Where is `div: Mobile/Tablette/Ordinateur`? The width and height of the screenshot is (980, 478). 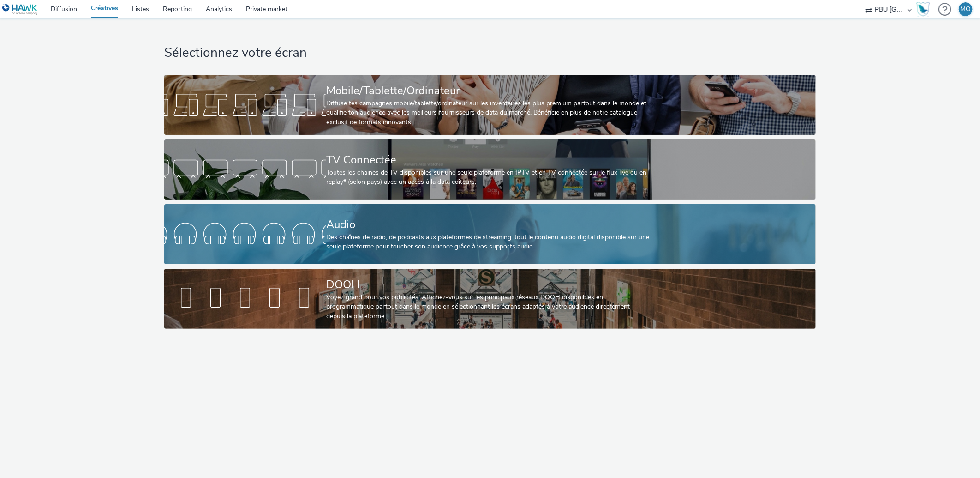 div: Mobile/Tablette/Ordinateur is located at coordinates (488, 90).